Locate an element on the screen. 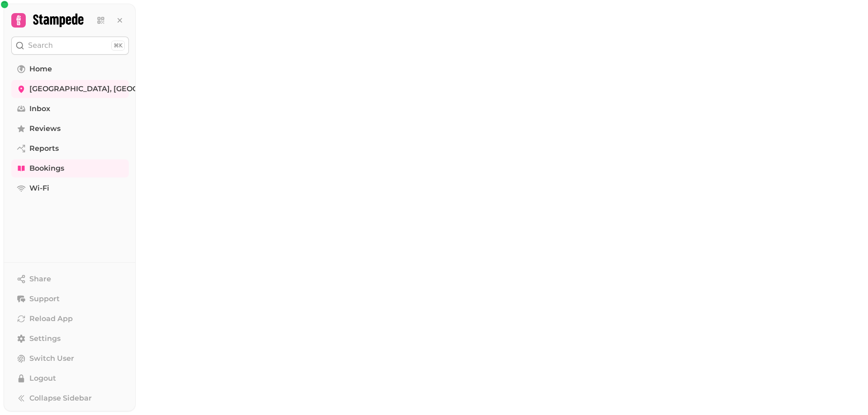 This screenshot has width=868, height=415. span: Bookings is located at coordinates (46, 169).